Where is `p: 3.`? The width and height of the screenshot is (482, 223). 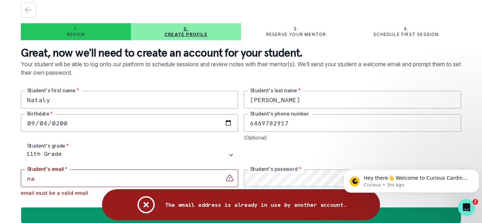 p: 3. is located at coordinates (296, 29).